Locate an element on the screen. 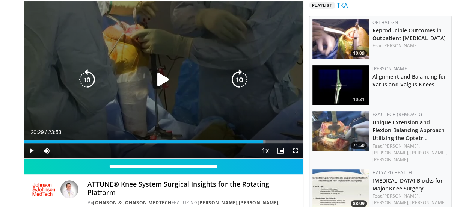 This screenshot has height=207, width=475. span: 88:09 is located at coordinates (358, 203).